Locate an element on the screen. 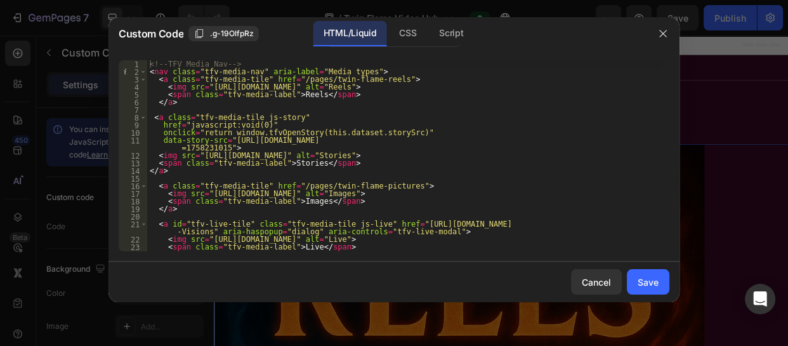  div: 3 is located at coordinates (133, 79).